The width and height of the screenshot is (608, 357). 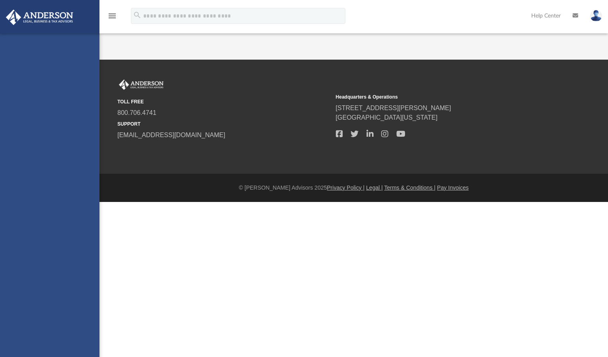 What do you see at coordinates (112, 16) in the screenshot?
I see `i: menu` at bounding box center [112, 16].